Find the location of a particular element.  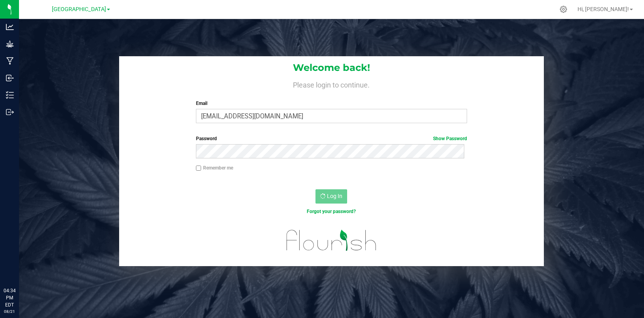

button: Log In is located at coordinates (331, 197).